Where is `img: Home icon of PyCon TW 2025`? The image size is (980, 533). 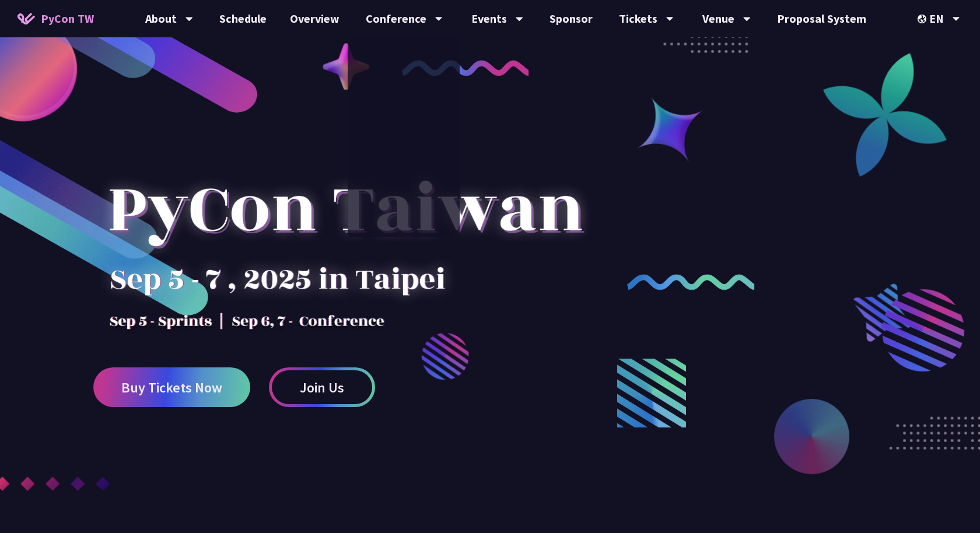
img: Home icon of PyCon TW 2025 is located at coordinates (26, 19).